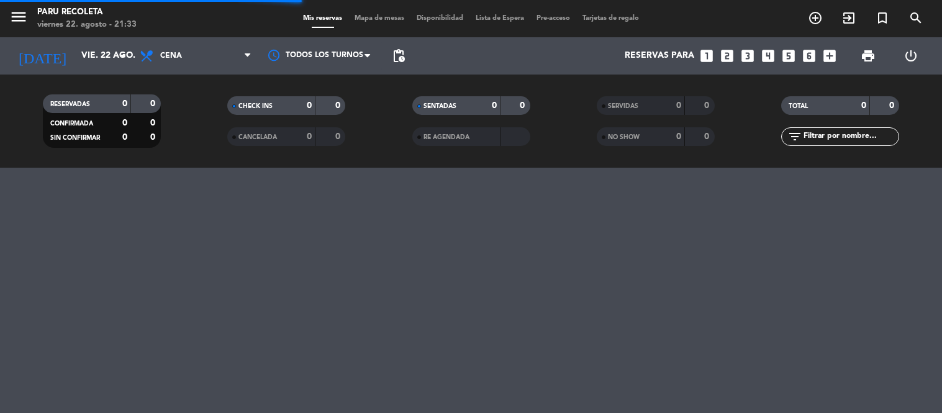 Image resolution: width=942 pixels, height=413 pixels. Describe the element at coordinates (911, 56) in the screenshot. I see `div: LOG OUT` at that location.